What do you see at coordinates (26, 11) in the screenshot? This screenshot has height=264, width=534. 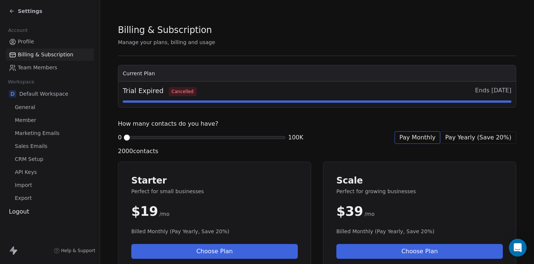 I see `a: Settings` at bounding box center [26, 11].